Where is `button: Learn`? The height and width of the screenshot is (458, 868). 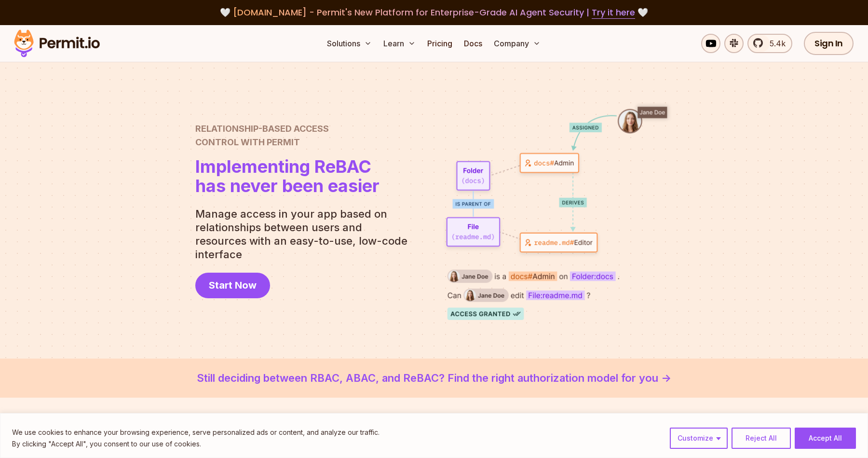
button: Learn is located at coordinates (399, 43).